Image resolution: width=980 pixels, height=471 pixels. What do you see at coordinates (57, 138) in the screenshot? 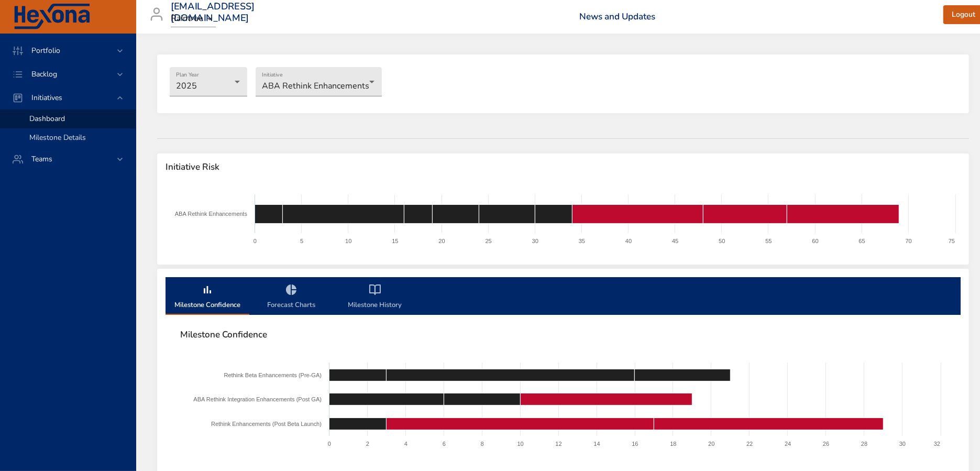
I see `span: Milestone Details` at bounding box center [57, 138].